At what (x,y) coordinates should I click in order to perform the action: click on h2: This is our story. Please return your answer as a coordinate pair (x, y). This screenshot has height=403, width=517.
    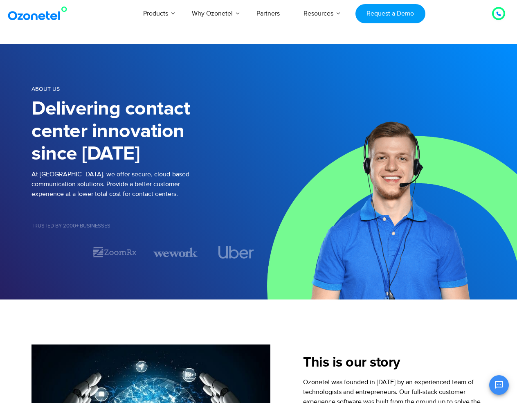
    Looking at the image, I should click on (394, 363).